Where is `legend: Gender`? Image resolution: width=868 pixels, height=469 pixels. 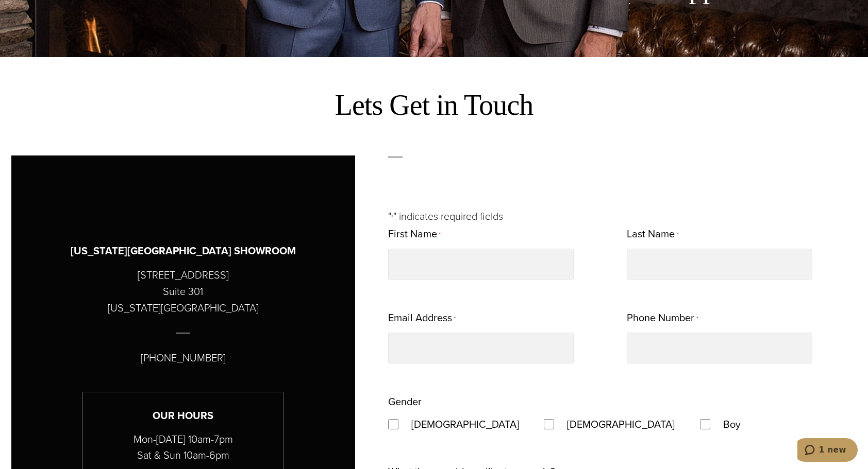
legend: Gender is located at coordinates (404, 402).